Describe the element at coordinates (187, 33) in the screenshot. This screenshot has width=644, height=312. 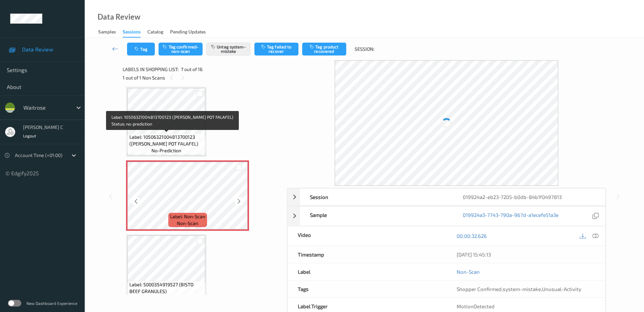
I see `div: Pending Updates` at that location.